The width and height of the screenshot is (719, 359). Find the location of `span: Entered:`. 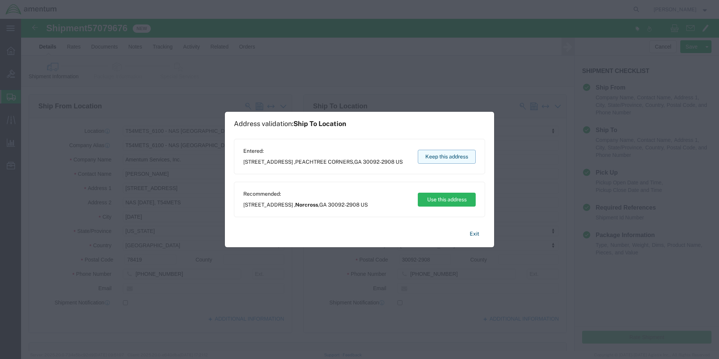

span: Entered: is located at coordinates (323, 151).